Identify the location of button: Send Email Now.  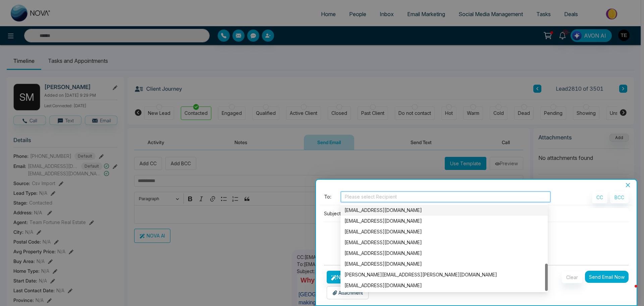
(607, 276).